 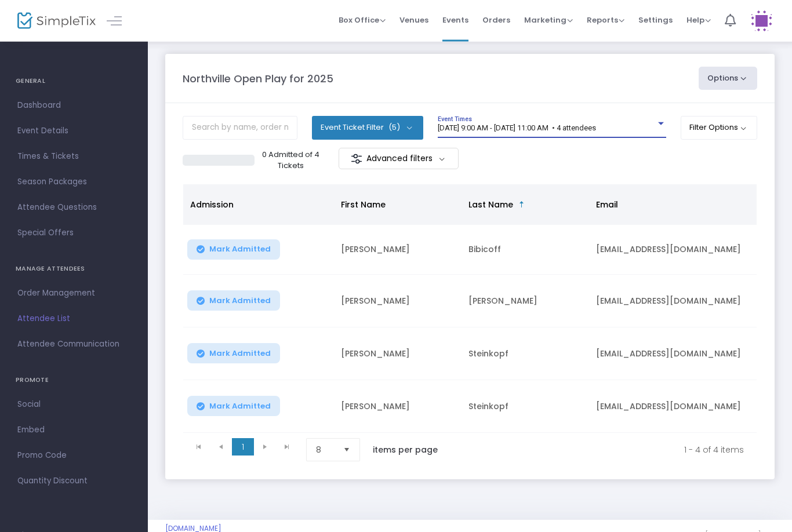 What do you see at coordinates (212, 205) in the screenshot?
I see `span: Admission` at bounding box center [212, 205].